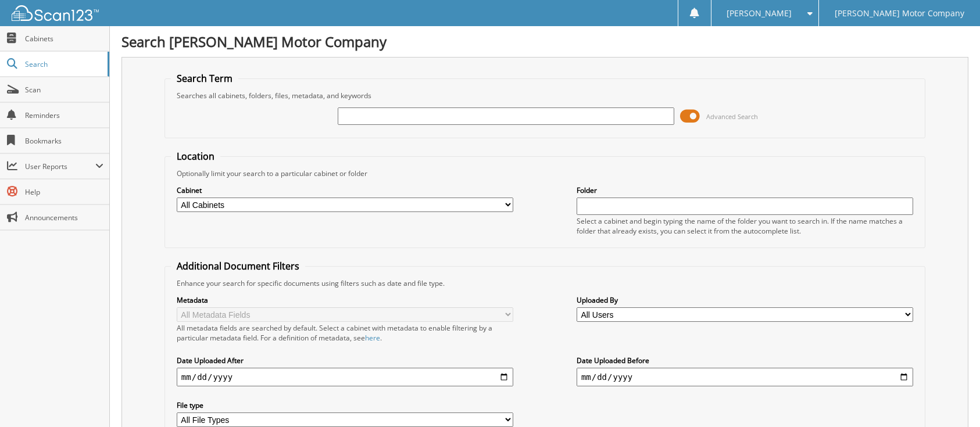 The width and height of the screenshot is (980, 427). What do you see at coordinates (373, 337) in the screenshot?
I see `a: here` at bounding box center [373, 337].